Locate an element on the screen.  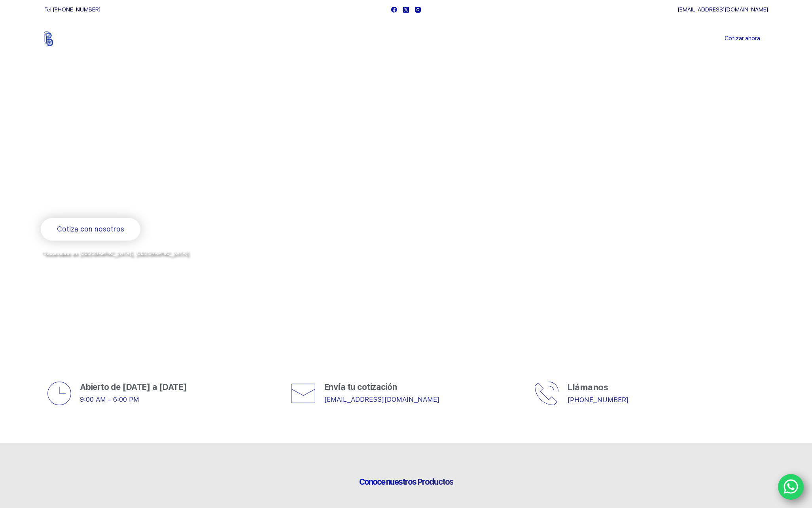
span: Bienvenido a Balerytodo® is located at coordinates (91, 122).